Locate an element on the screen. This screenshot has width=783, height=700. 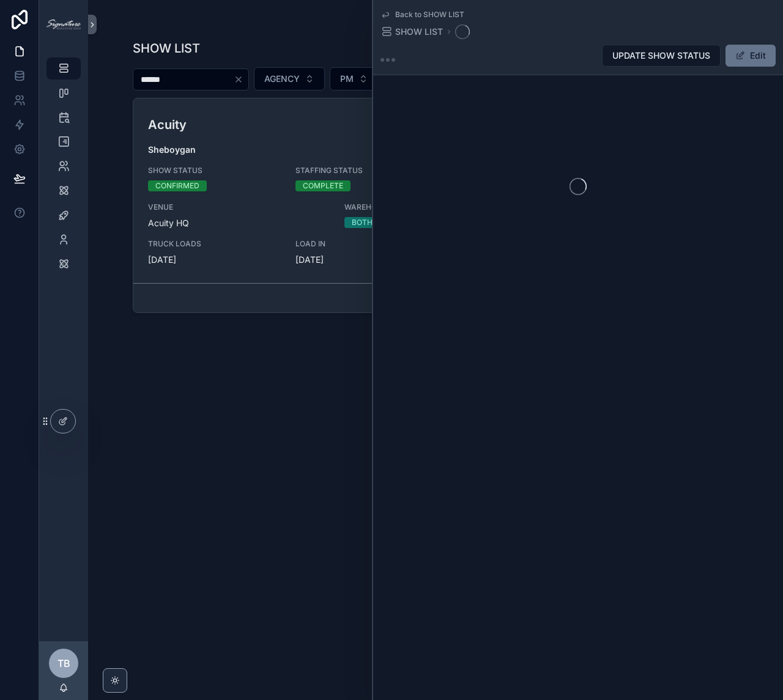
button: UPDATE SHOW STATUS is located at coordinates (661, 55).